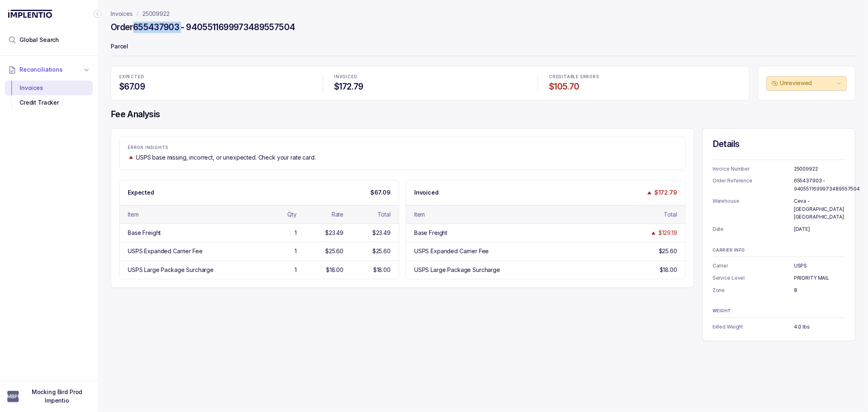  What do you see at coordinates (49, 70) in the screenshot?
I see `button: Reconciliations` at bounding box center [49, 70].